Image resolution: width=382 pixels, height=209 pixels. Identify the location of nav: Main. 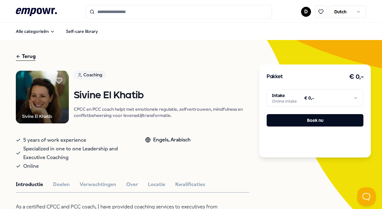
(57, 31).